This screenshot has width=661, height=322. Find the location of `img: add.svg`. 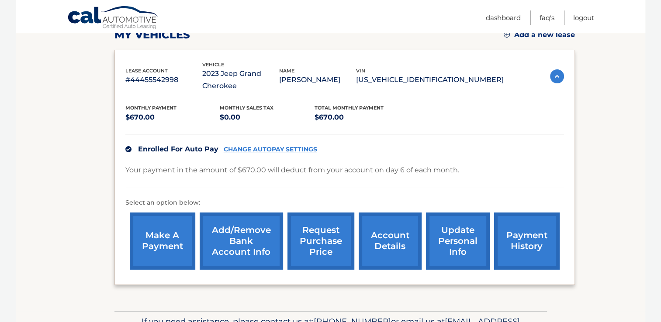

img: add.svg is located at coordinates (507, 35).